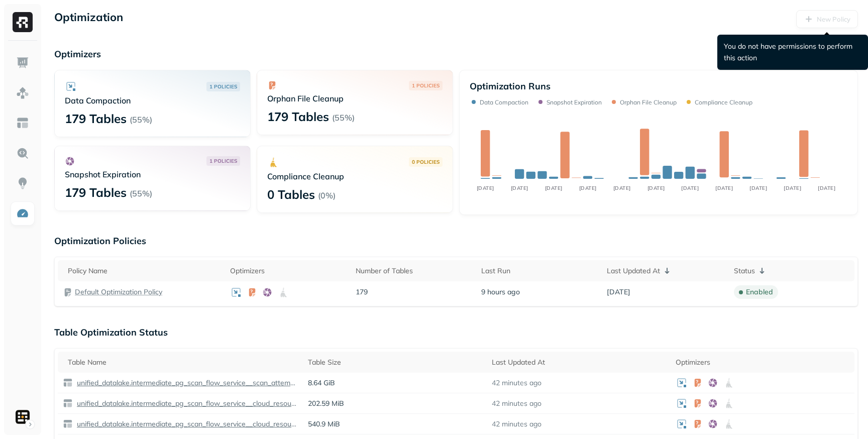 Image resolution: width=868 pixels, height=439 pixels. I want to click on div: Last Run, so click(539, 271).